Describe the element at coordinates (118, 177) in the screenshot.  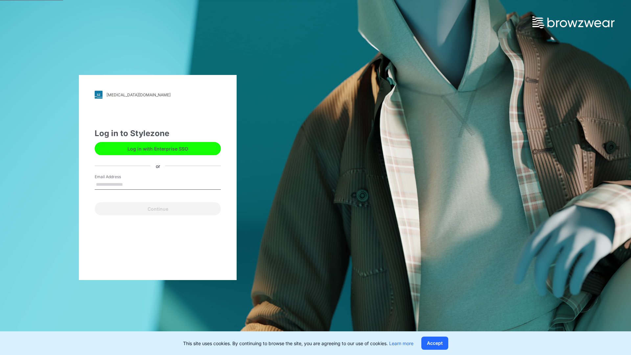
I see `label: Email Address` at that location.